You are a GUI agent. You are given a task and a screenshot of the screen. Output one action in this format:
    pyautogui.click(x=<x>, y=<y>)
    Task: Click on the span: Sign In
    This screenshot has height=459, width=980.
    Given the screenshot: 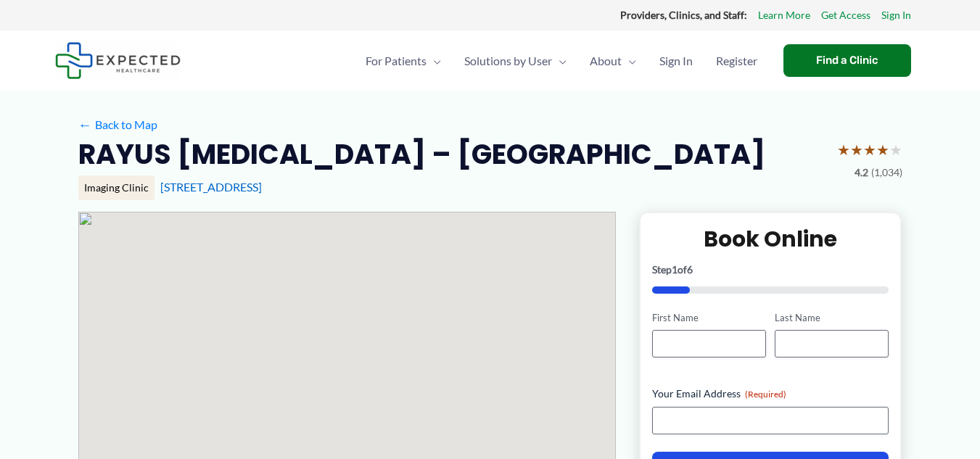 What is the action you would take?
    pyautogui.click(x=676, y=61)
    